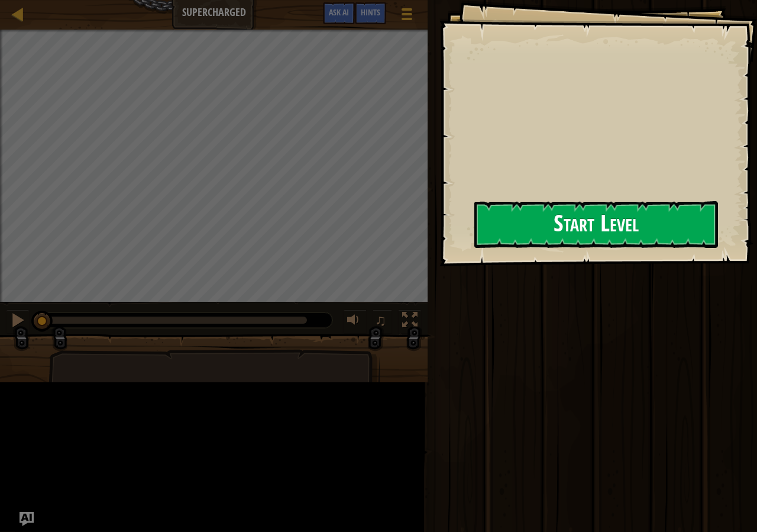  I want to click on button: Start Level, so click(596, 224).